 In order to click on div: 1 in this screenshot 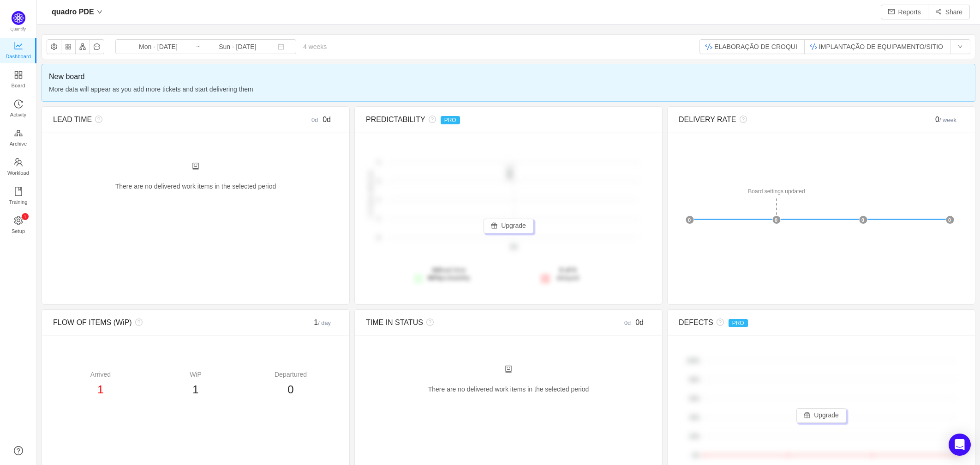, I will do `click(303, 323)`.